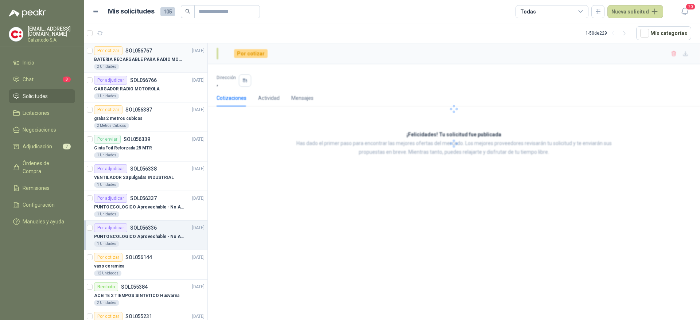 The height and width of the screenshot is (320, 700). What do you see at coordinates (118, 119) in the screenshot?
I see `p: graba 2 metros cubicos` at bounding box center [118, 119].